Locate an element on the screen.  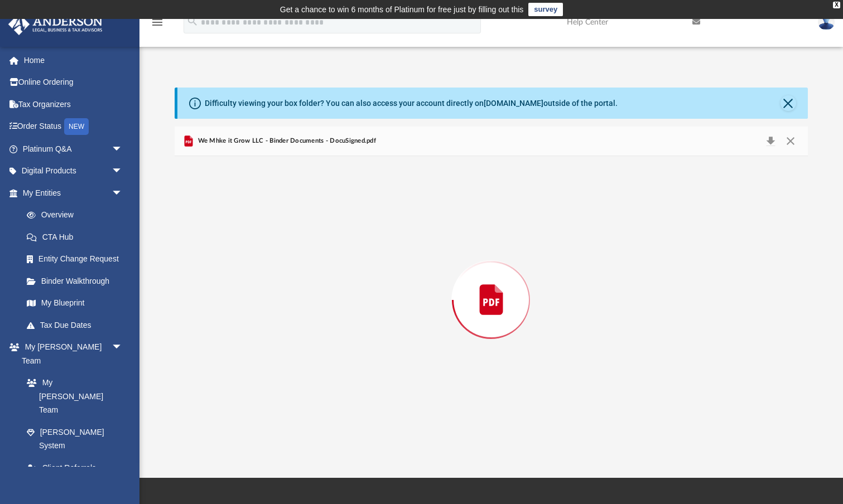
div: Difficulty viewing your box folder? You can also access your account directly on outside of the p... is located at coordinates (411, 103).